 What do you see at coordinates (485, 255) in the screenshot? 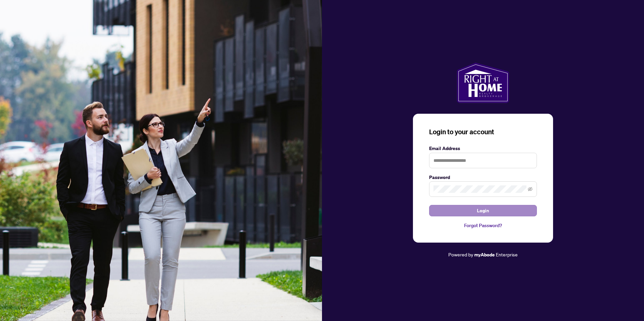
I see `a: myAbode` at bounding box center [485, 255].